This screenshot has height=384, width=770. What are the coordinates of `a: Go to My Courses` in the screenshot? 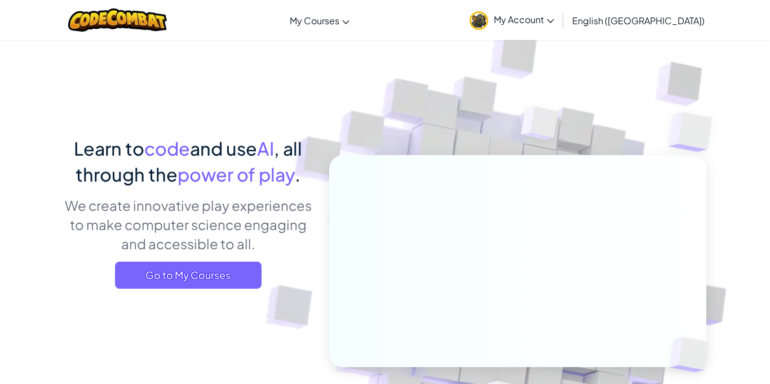 It's located at (188, 275).